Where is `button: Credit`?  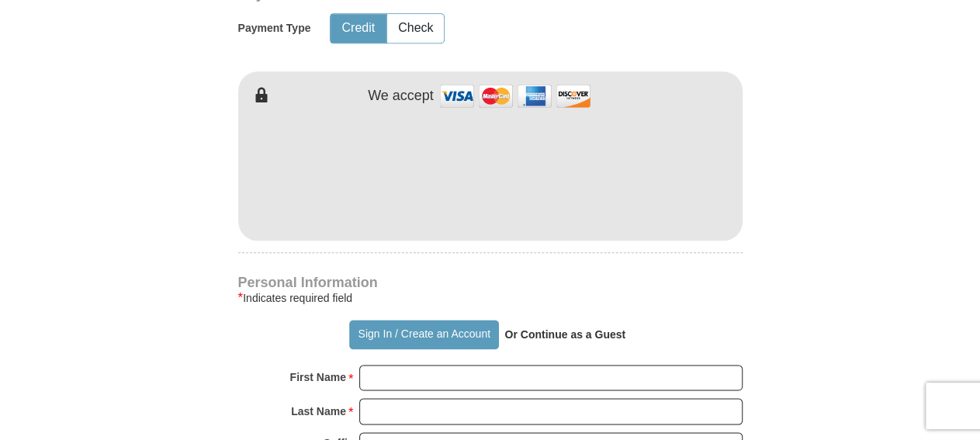
button: Credit is located at coordinates (358, 28).